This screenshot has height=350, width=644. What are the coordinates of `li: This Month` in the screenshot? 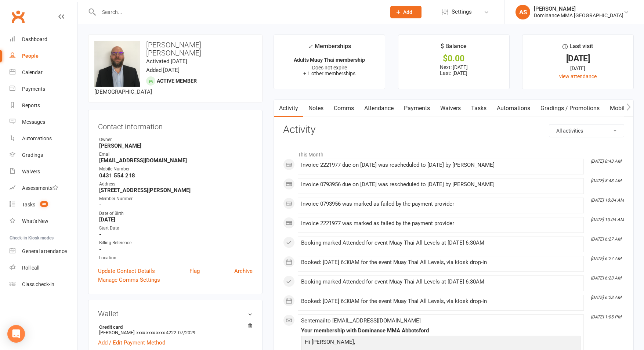 It's located at (453, 153).